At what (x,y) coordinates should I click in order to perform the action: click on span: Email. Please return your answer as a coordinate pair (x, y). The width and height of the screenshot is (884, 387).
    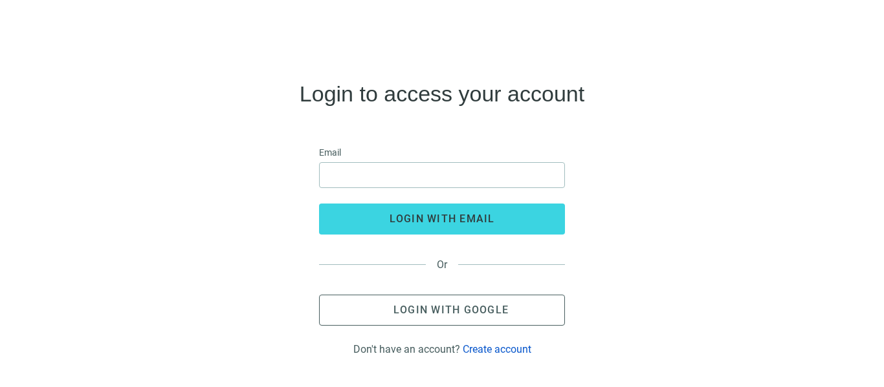
    Looking at the image, I should click on (330, 153).